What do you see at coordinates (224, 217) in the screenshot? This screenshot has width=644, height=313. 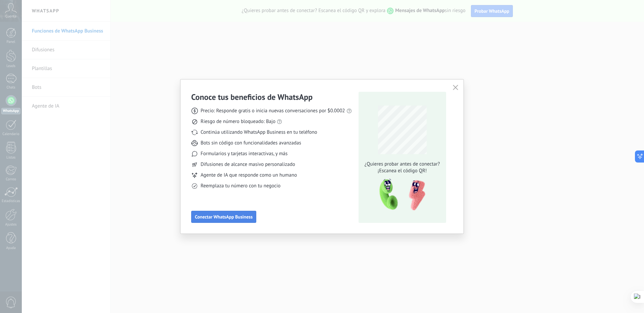 I see `span: Conectar WhatsApp Business` at bounding box center [224, 217].